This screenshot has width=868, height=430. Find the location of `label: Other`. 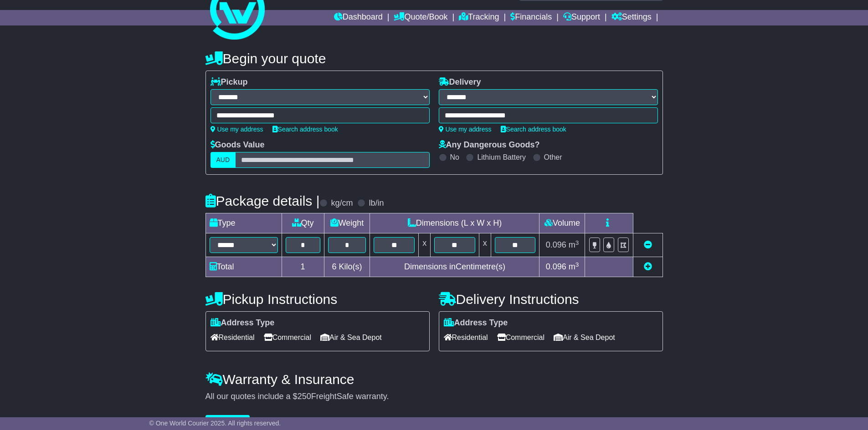

label: Other is located at coordinates (553, 157).